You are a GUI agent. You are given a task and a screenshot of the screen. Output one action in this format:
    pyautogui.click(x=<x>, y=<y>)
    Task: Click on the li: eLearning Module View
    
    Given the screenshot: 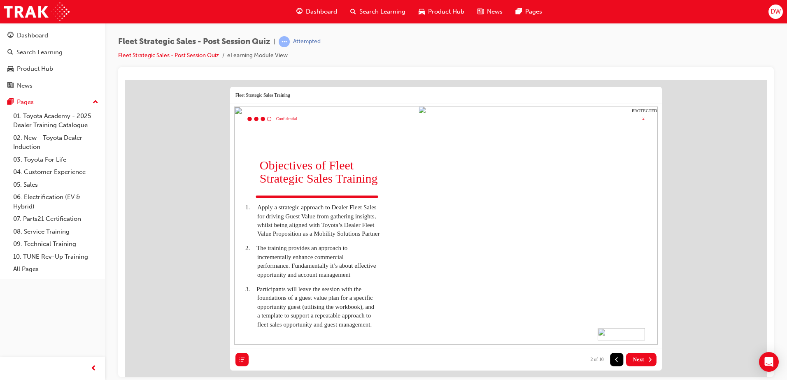 What is the action you would take?
    pyautogui.click(x=257, y=56)
    